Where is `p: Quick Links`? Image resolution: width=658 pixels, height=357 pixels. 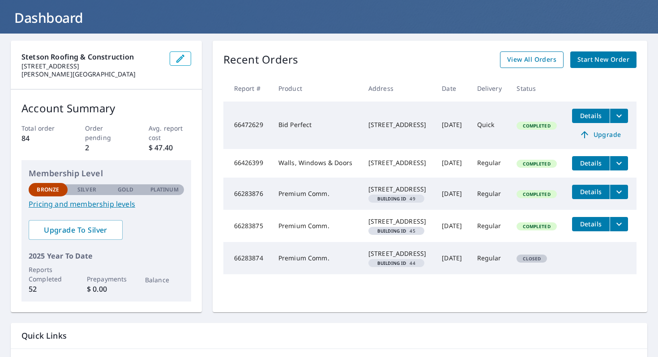 p: Quick Links is located at coordinates (329, 336).